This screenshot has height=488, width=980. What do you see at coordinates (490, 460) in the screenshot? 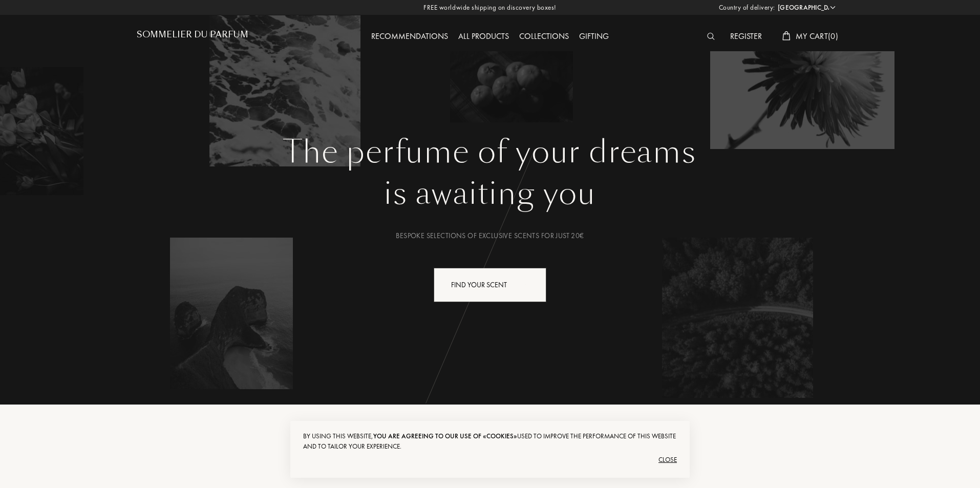
I see `div: Close` at bounding box center [490, 460].